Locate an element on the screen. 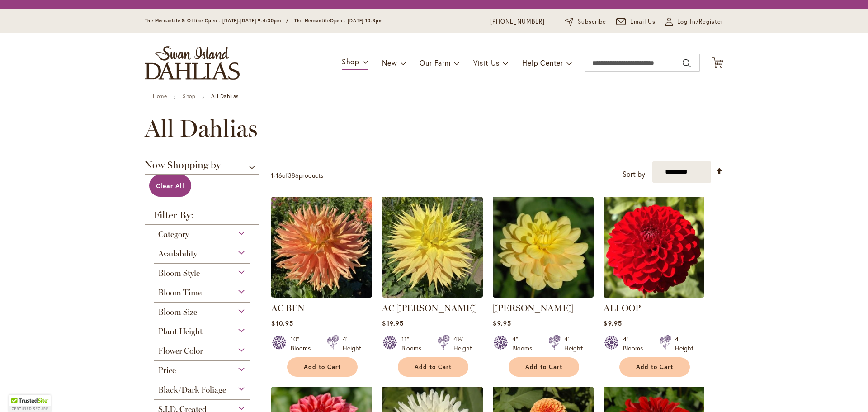 The height and width of the screenshot is (412, 868). a: Log In/Register is located at coordinates (694, 22).